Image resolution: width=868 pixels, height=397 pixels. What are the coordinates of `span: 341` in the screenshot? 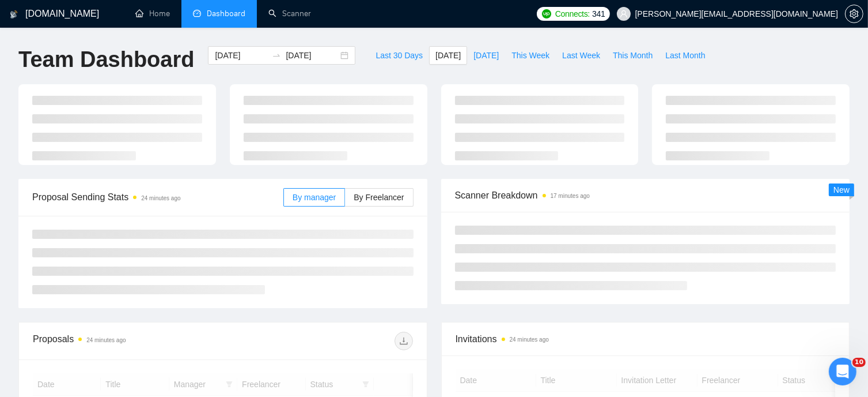 It's located at (598, 14).